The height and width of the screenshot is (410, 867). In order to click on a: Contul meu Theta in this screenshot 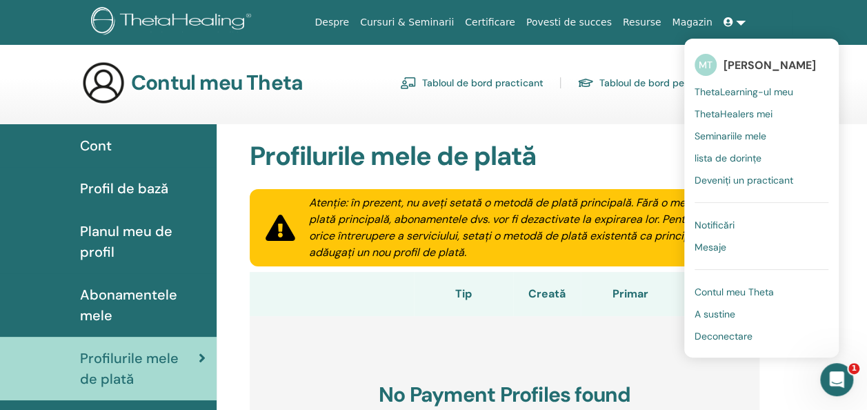, I will do `click(762, 292)`.